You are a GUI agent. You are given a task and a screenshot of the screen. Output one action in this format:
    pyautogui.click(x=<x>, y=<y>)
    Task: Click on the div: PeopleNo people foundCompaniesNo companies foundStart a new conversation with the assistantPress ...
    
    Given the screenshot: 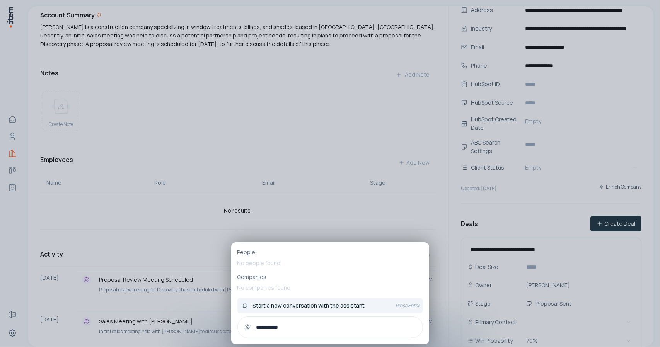 What is the action you would take?
    pyautogui.click(x=330, y=293)
    